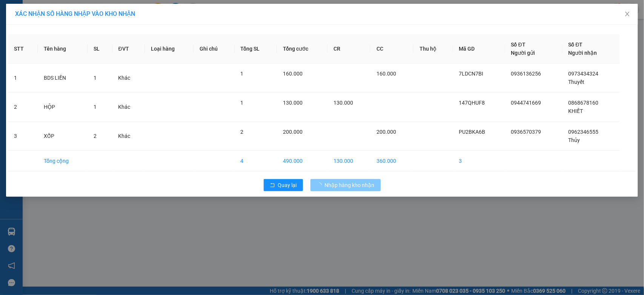 This screenshot has height=295, width=644. Describe the element at coordinates (393, 161) in the screenshot. I see `td: 360.000` at that location.